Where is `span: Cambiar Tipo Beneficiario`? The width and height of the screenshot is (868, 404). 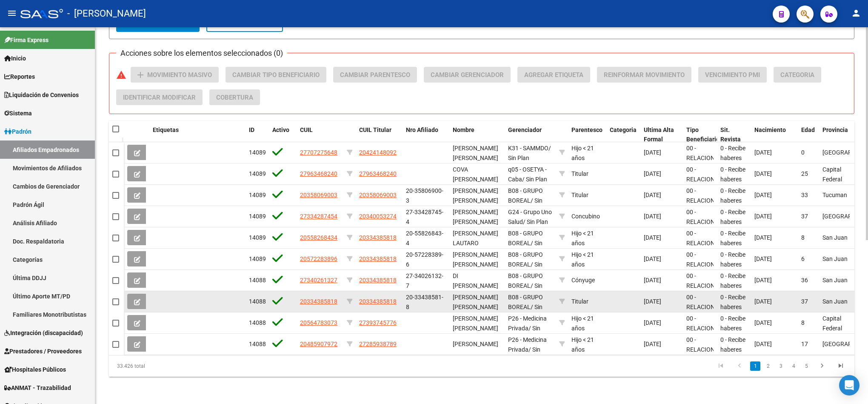
span: Cambiar Tipo Beneficiario is located at coordinates (275, 75).